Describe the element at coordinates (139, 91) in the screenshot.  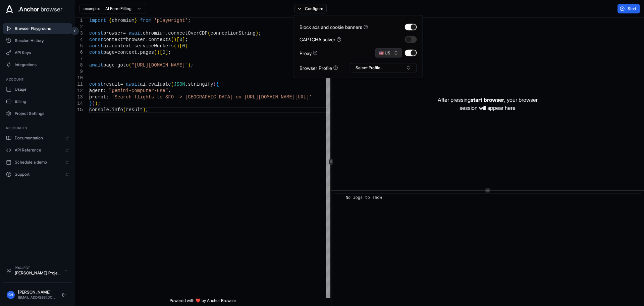
I see `span: "gemini-computer-use"` at that location.